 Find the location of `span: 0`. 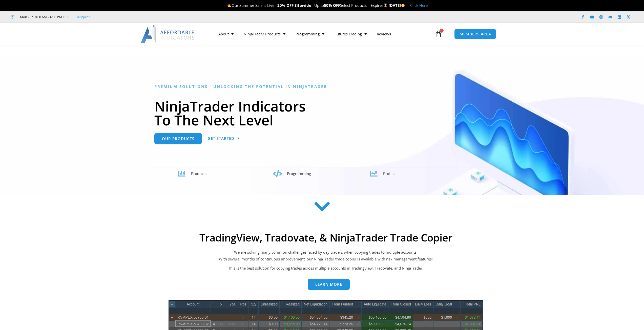

span: 0 is located at coordinates (441, 31).